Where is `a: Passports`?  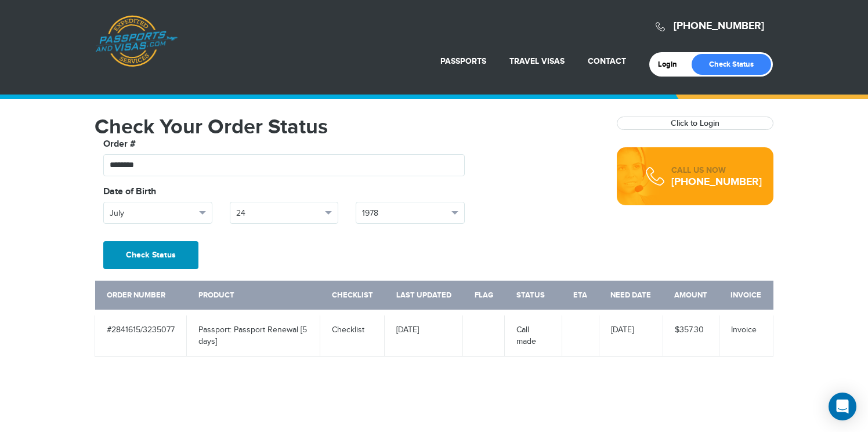 a: Passports is located at coordinates (463, 61).